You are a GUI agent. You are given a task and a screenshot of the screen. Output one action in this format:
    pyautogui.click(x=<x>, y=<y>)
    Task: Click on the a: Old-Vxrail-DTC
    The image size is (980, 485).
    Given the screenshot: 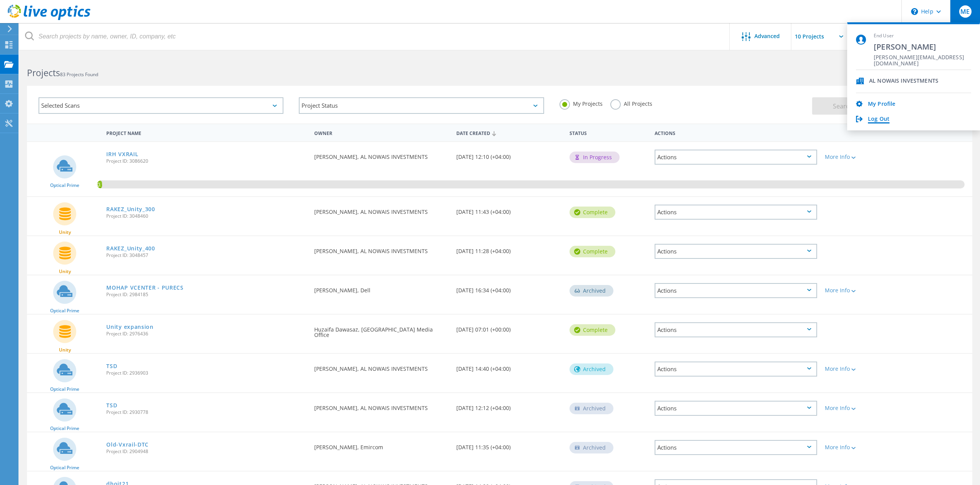 What is the action you would take?
    pyautogui.click(x=127, y=445)
    